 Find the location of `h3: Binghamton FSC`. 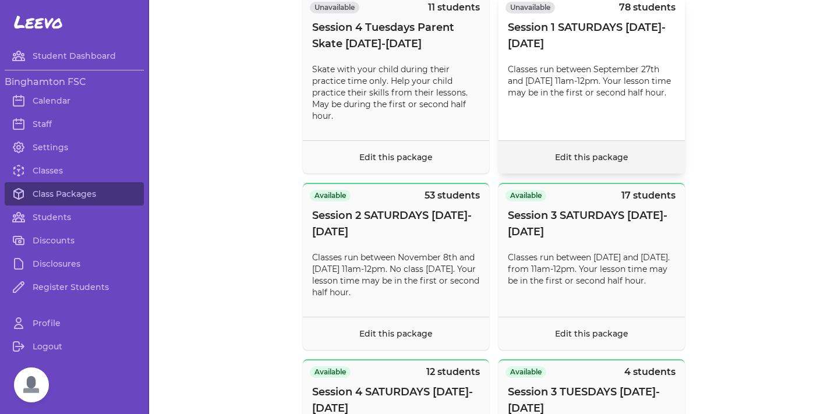

h3: Binghamton FSC is located at coordinates (74, 82).